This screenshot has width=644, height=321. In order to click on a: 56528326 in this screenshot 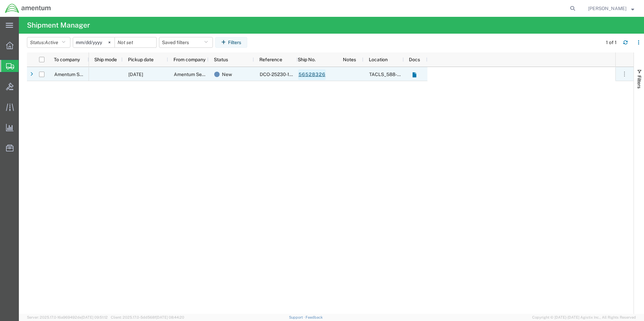, I will do `click(312, 75)`.